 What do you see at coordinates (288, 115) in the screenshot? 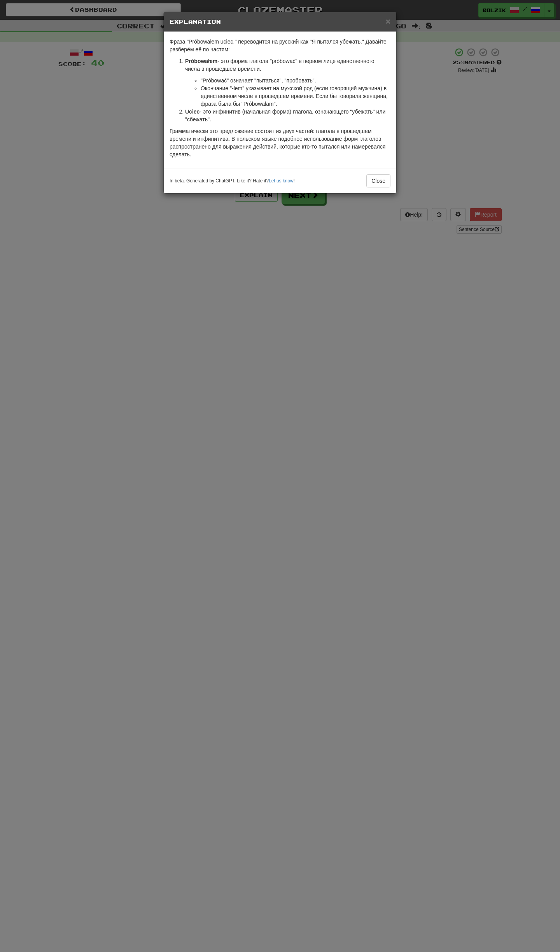
I see `p: - это инфинитив (начальная форма) глагола, означающего "убежать" или "сбежать".` at bounding box center [288, 115].